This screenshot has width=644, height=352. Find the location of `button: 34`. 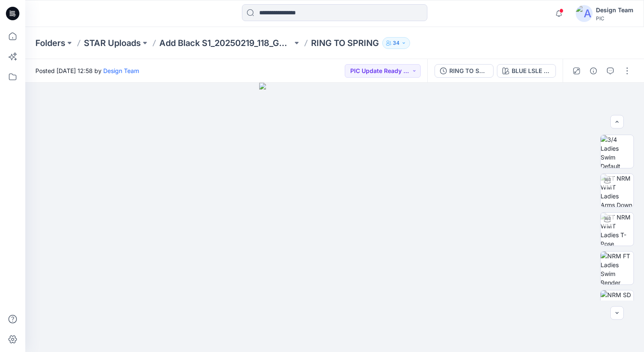

button: 34 is located at coordinates (396, 43).